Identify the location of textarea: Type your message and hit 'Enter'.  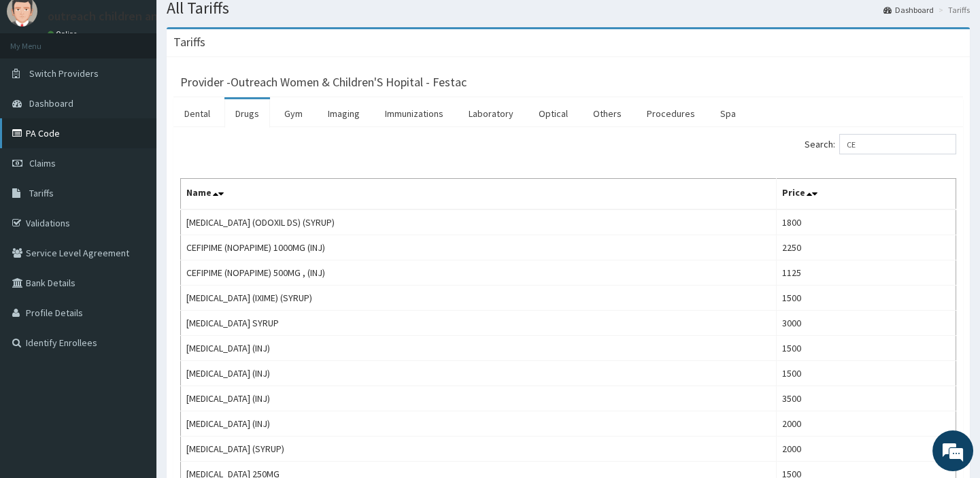
(133, 350).